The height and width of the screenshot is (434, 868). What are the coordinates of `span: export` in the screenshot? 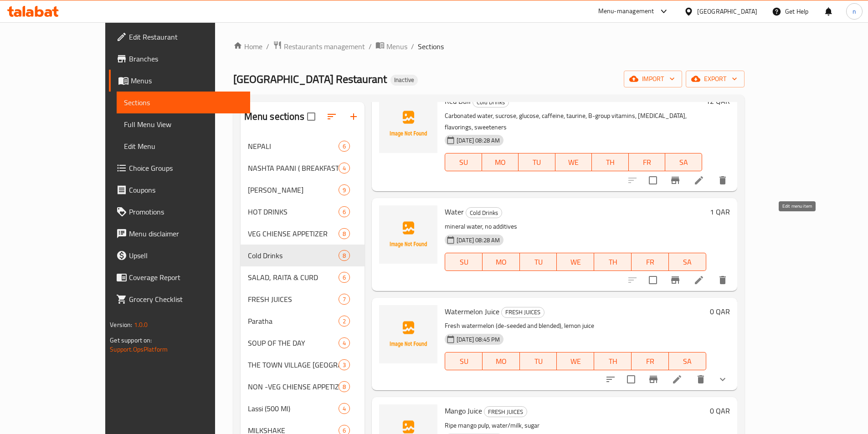 It's located at (715, 79).